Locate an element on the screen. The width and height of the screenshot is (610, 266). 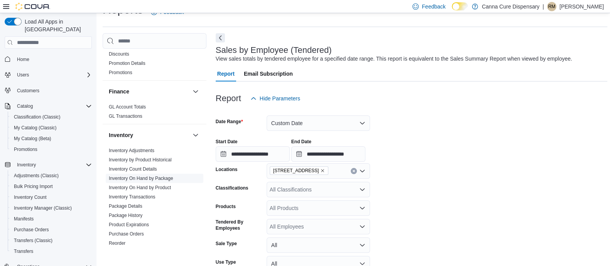
a: Classification (Classic) is located at coordinates (37, 117).